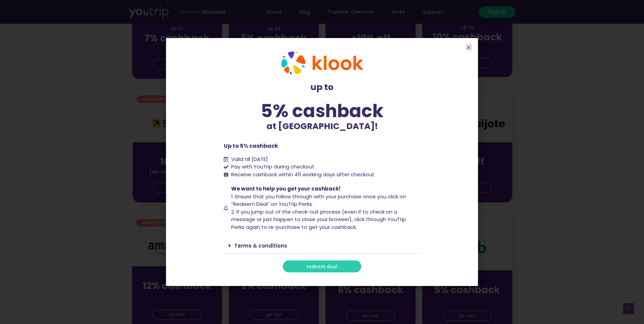 The image size is (644, 324). Describe the element at coordinates (318, 219) in the screenshot. I see `span: 2. If you jump out of the check-out process (even if to check on a message or just happen to clos...` at that location.